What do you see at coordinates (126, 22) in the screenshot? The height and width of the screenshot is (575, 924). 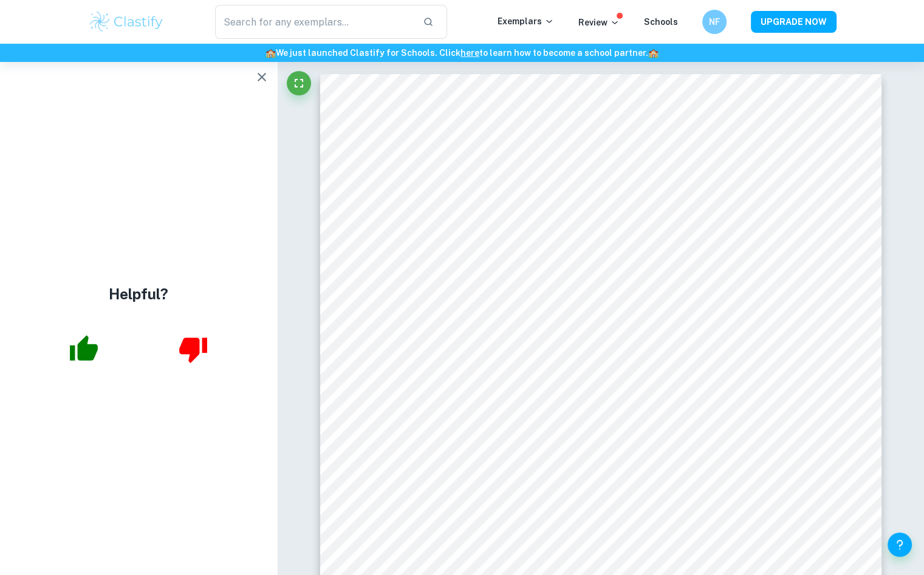 I see `img: Clastify logo` at bounding box center [126, 22].